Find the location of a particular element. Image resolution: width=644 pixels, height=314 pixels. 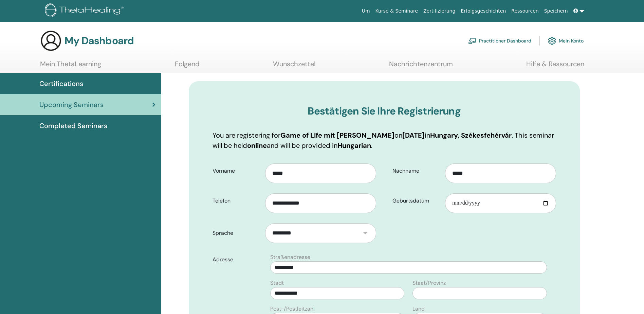

label: Nachname is located at coordinates (416, 171).